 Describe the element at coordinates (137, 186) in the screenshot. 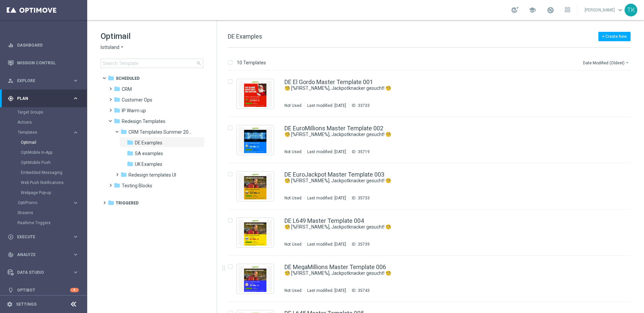

I see `span: Testing Blocks` at that location.